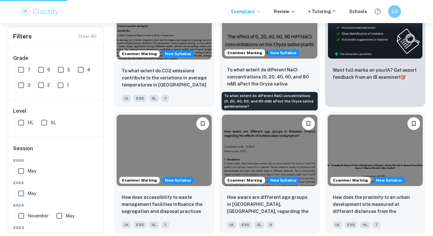 This screenshot has width=433, height=236. What do you see at coordinates (246, 12) in the screenshot?
I see `p: Exemplars` at bounding box center [246, 12].